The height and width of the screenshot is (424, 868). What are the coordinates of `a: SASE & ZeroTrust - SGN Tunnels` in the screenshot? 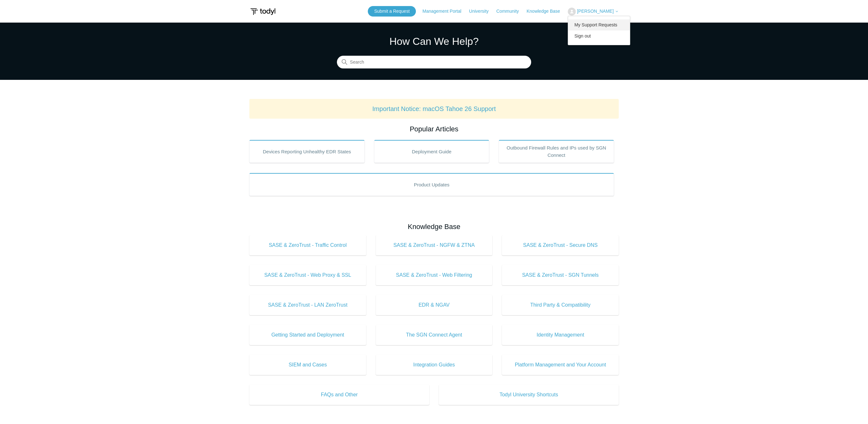 It's located at (560, 275).